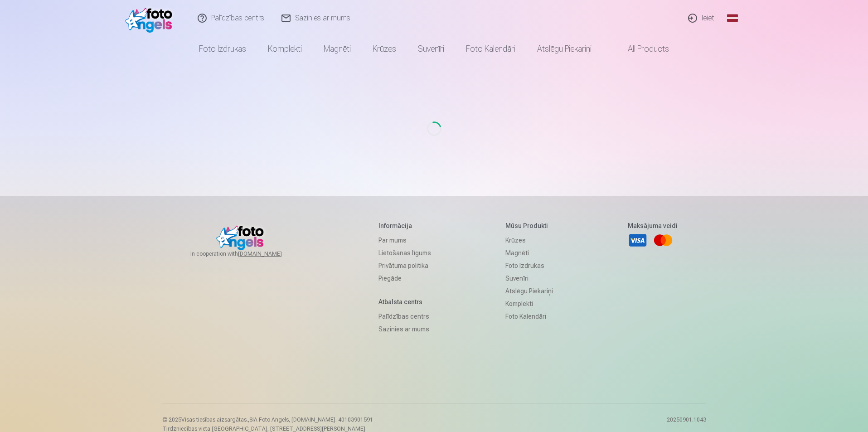 Image resolution: width=868 pixels, height=432 pixels. I want to click on span: In cooperation with, so click(247, 254).